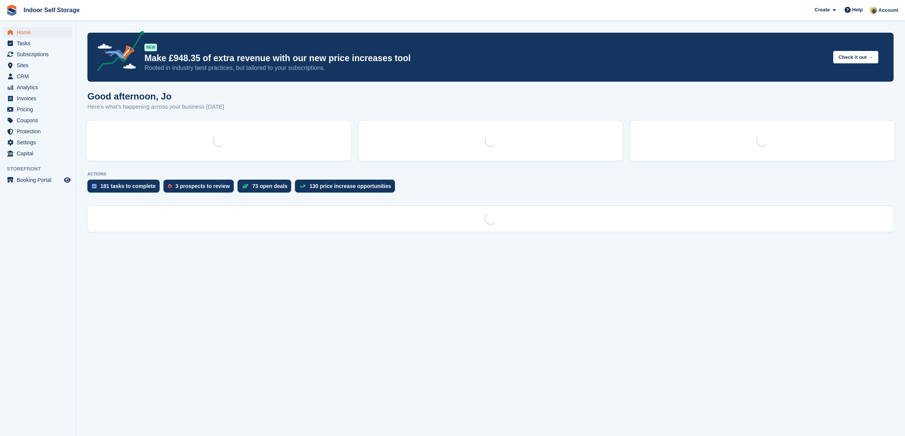 The image size is (905, 436). I want to click on span: Home, so click(40, 32).